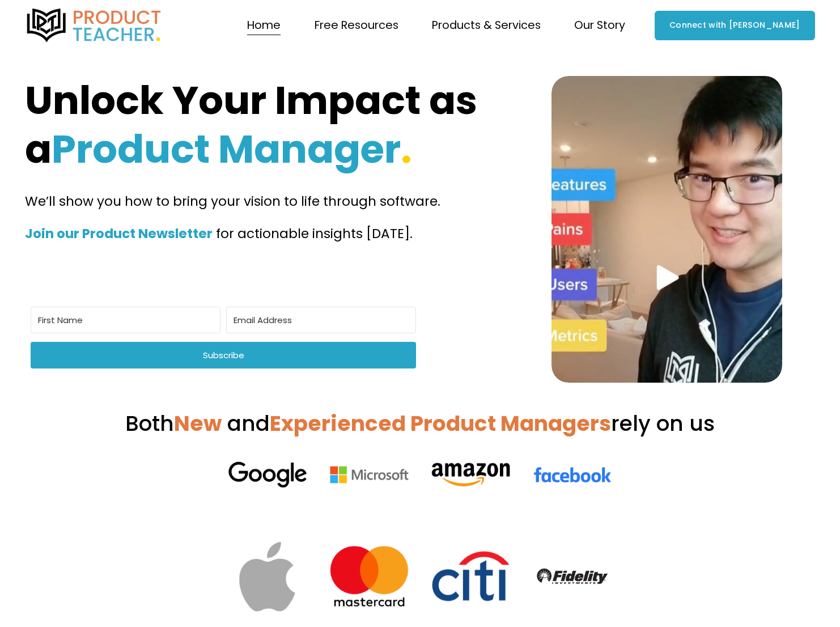 This screenshot has width=840, height=627. I want to click on span: and, so click(249, 423).